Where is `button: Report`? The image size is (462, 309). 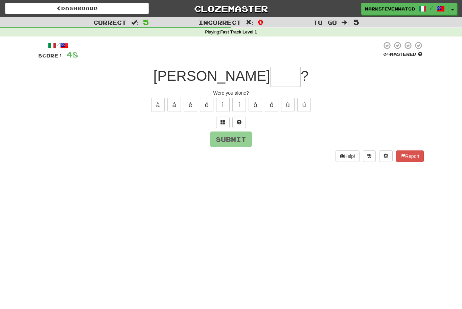 button: Report is located at coordinates (410, 156).